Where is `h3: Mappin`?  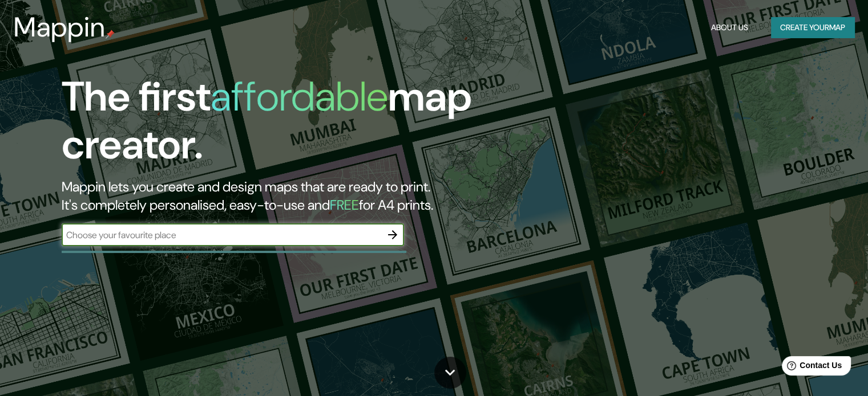
h3: Mappin is located at coordinates (59, 27).